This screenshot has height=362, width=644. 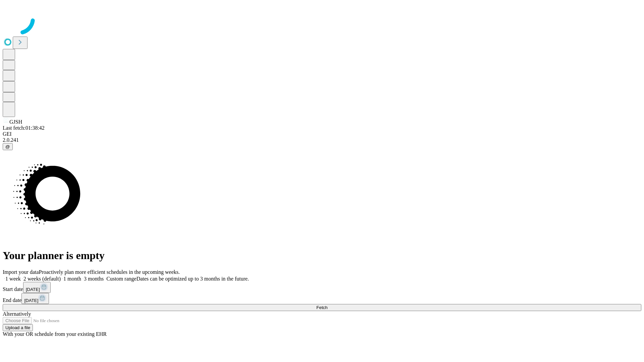 I want to click on span: Proactively plan more efficient schedules in the upcoming weeks., so click(x=109, y=272).